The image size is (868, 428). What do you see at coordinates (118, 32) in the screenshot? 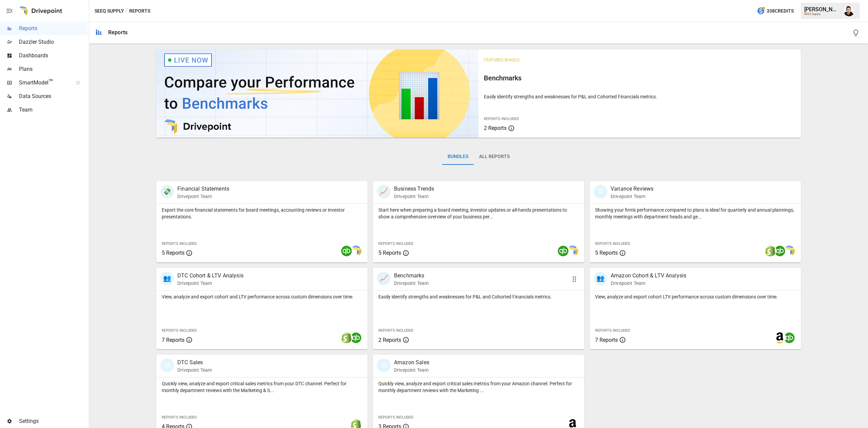
I see `div: Reports` at bounding box center [118, 32].